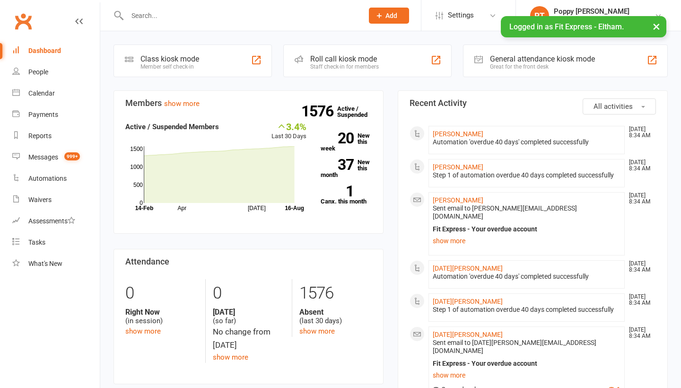 The height and width of the screenshot is (388, 681). What do you see at coordinates (619, 106) in the screenshot?
I see `button: All activities` at bounding box center [619, 106].